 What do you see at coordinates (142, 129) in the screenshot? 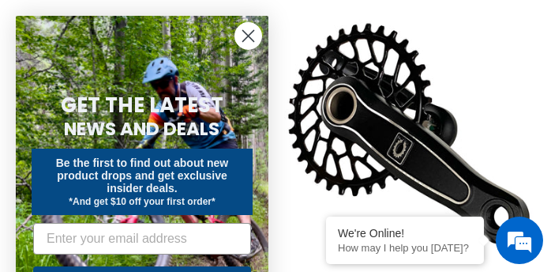
I see `span: NEWS AND DEALS` at bounding box center [142, 129].